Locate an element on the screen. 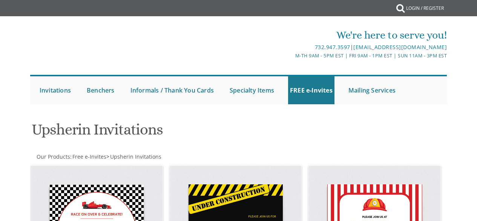  div: We're here to serve you! is located at coordinates (308, 35).